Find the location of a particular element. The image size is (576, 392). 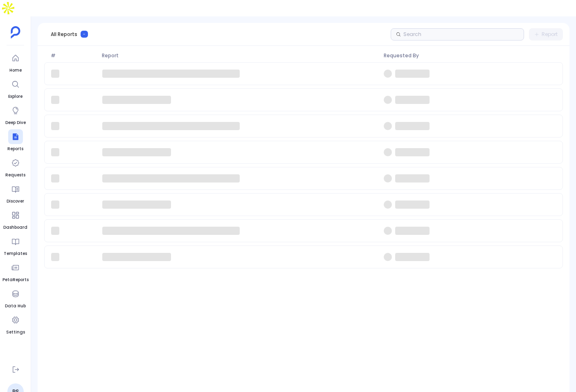

span: Report is located at coordinates (239, 56).